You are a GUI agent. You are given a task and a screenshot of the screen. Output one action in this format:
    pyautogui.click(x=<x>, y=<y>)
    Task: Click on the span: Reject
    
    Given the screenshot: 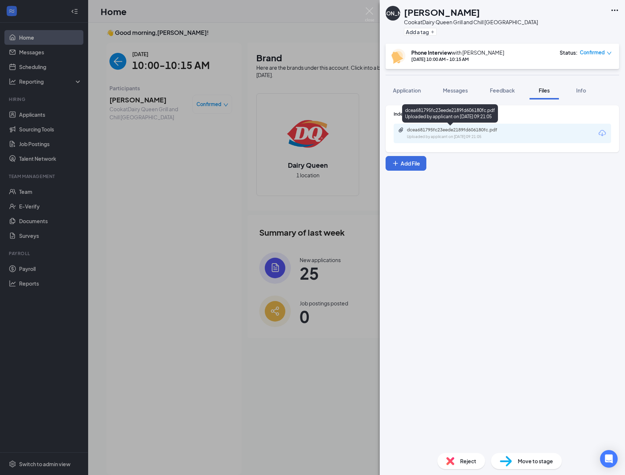 What is the action you would take?
    pyautogui.click(x=468, y=461)
    